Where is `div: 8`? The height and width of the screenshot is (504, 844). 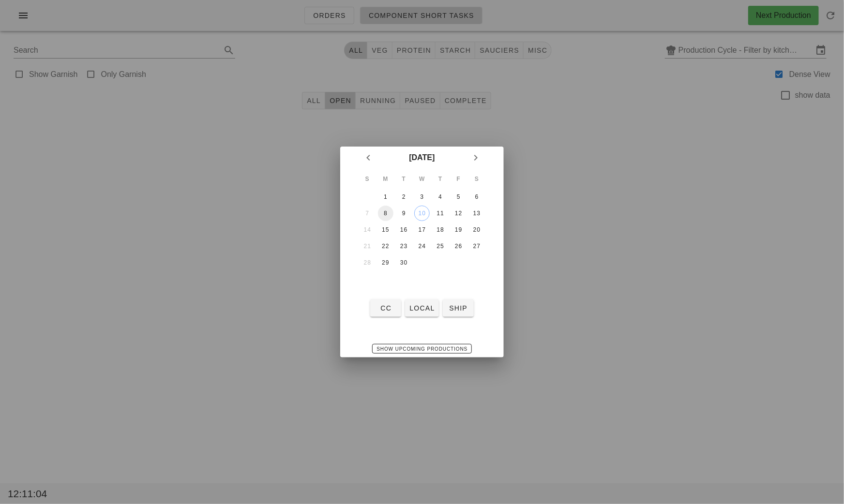
div: 8 is located at coordinates (386, 214).